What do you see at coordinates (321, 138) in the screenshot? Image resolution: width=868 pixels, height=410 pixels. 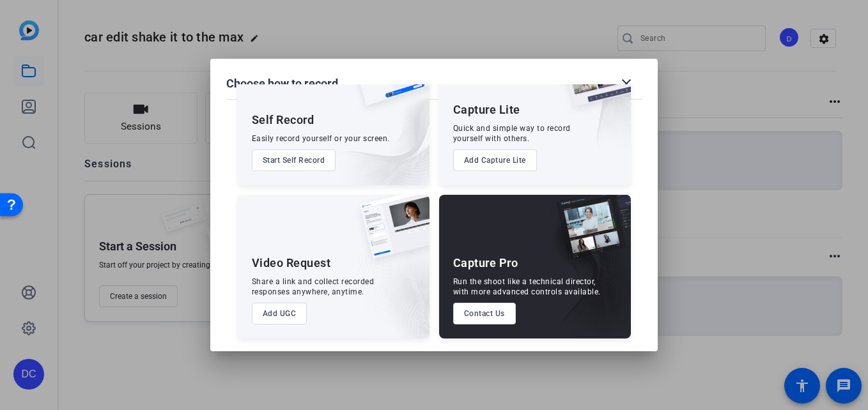 I see `div: Easily record yourself or your screen.` at bounding box center [321, 138].